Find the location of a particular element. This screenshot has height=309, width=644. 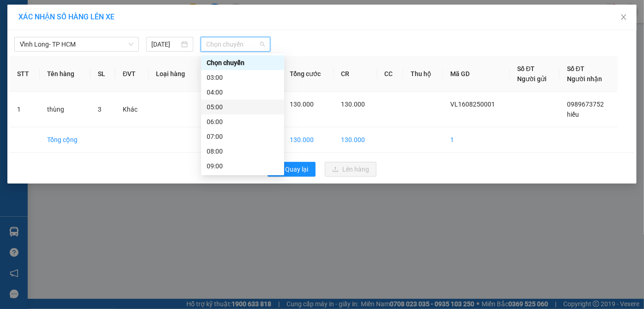

th: Mã GD is located at coordinates (476, 74).